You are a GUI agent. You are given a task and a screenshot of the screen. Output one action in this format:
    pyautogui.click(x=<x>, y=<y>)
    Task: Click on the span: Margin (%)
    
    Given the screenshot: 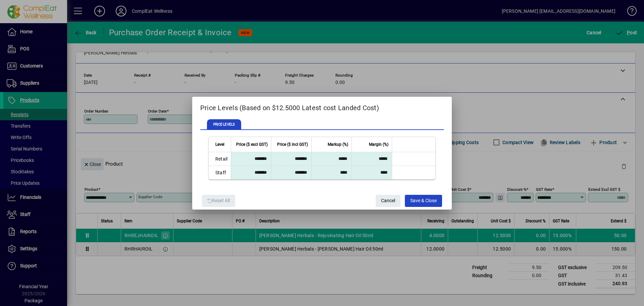 What is the action you would take?
    pyautogui.click(x=379, y=145)
    